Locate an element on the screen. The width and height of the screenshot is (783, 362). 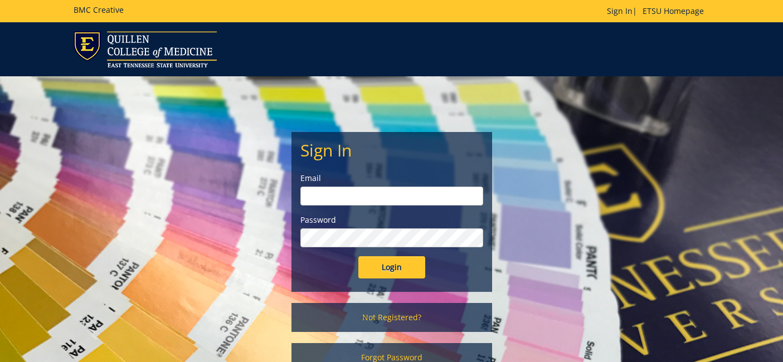
a: Sign In is located at coordinates (620, 11).